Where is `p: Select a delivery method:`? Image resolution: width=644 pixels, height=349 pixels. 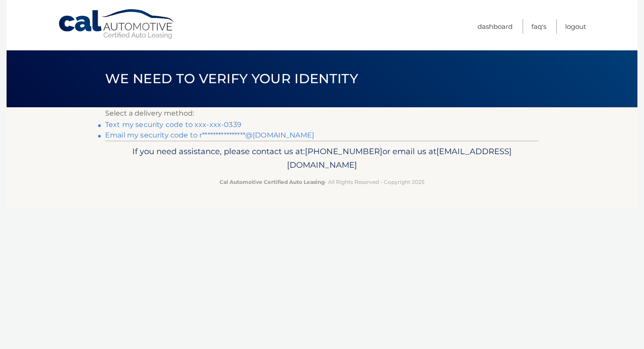
p: Select a delivery method: is located at coordinates (322, 114).